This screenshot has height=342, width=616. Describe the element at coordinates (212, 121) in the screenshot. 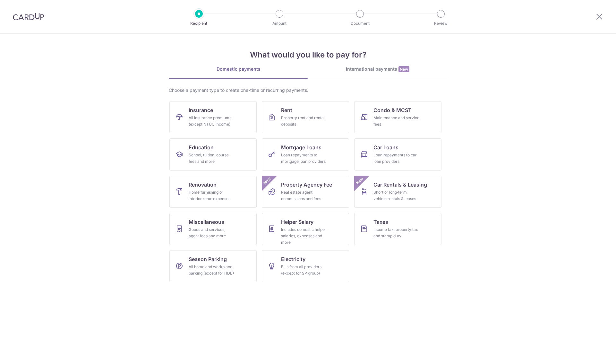

I see `div: All insurance premiums (except NTUC Income)` at that location.